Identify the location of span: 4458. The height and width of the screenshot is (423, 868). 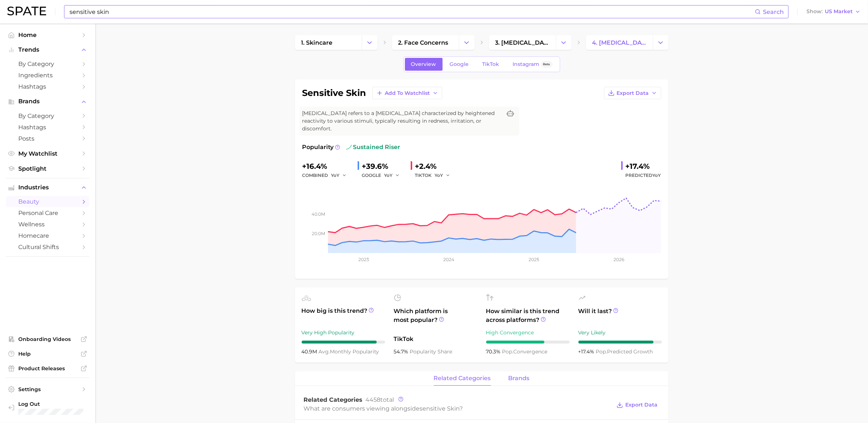
(373, 400).